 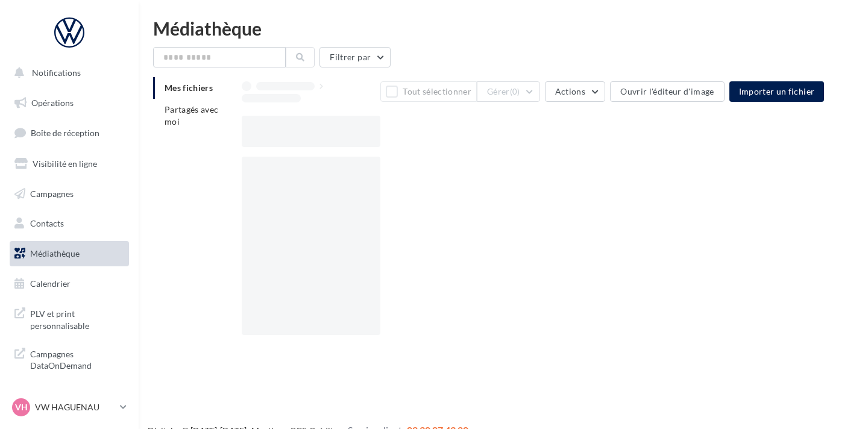 I want to click on span: Boîte de réception, so click(x=65, y=133).